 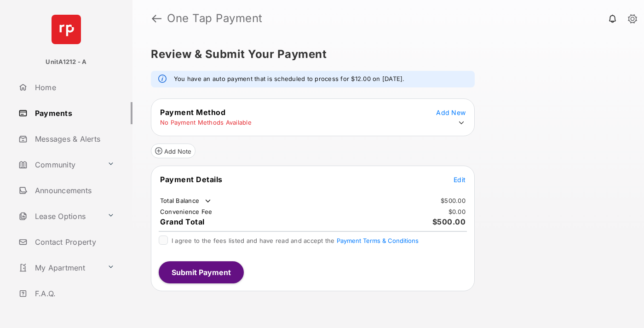 What do you see at coordinates (74, 139) in the screenshot?
I see `a: Messages & Alerts` at bounding box center [74, 139].